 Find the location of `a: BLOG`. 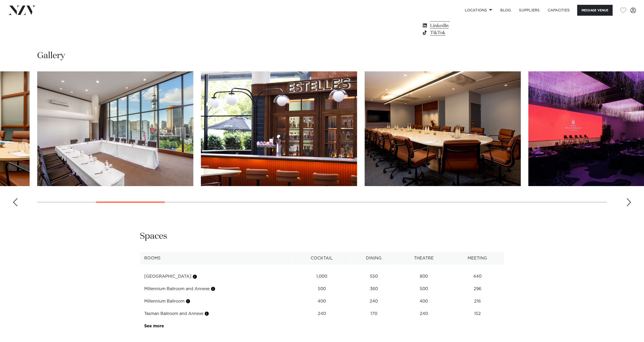

a: BLOG is located at coordinates (506, 10).